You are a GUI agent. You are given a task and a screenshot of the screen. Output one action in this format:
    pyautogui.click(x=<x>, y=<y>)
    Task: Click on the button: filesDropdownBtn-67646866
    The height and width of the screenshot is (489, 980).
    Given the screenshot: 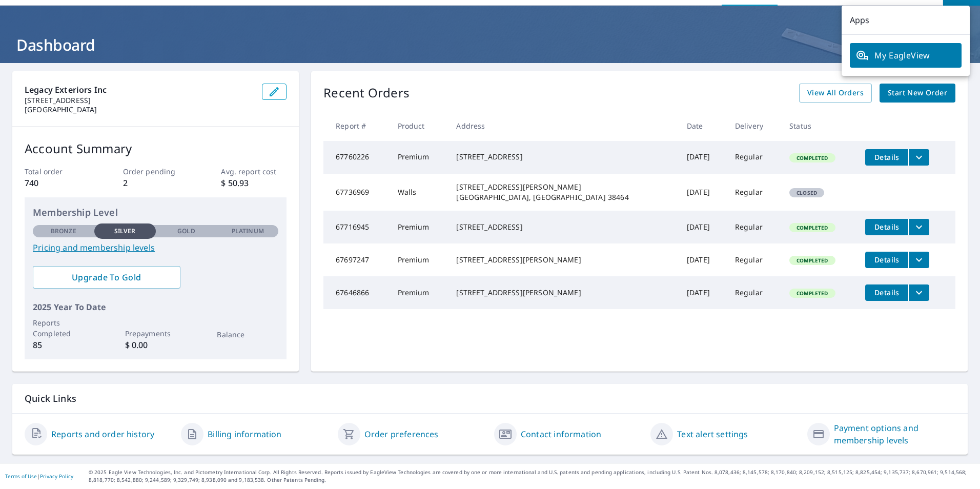 What is the action you would take?
    pyautogui.click(x=919, y=293)
    